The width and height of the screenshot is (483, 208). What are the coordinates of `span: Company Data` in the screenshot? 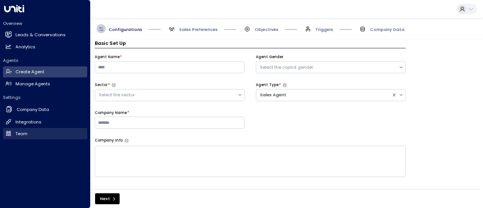 It's located at (387, 29).